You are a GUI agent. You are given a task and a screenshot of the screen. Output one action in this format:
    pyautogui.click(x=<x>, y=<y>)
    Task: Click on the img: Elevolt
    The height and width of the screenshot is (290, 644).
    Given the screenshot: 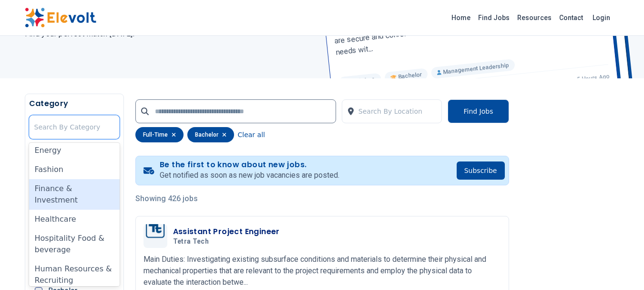 What is the action you would take?
    pyautogui.click(x=61, y=18)
    